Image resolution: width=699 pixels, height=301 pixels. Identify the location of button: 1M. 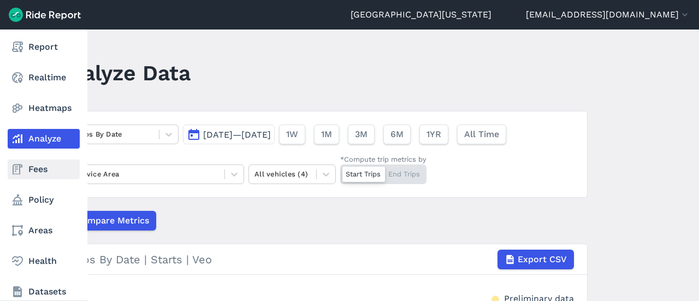
(326, 134).